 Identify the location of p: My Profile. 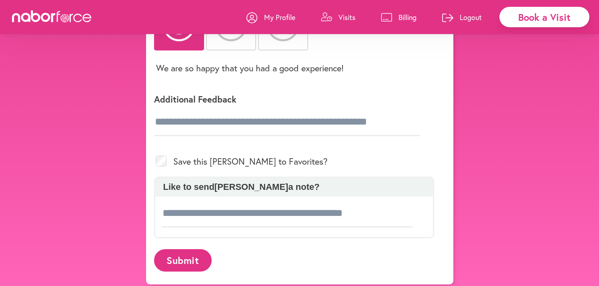
(280, 17).